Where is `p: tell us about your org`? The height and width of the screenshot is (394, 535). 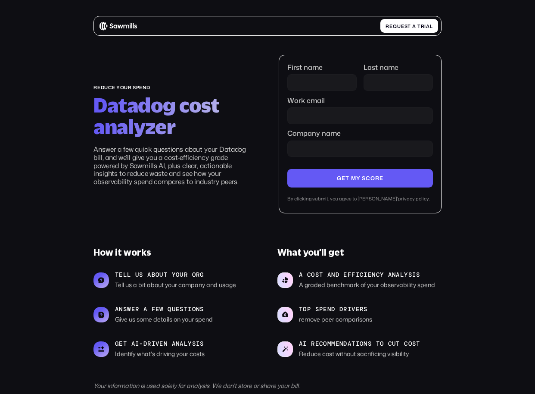 p: tell us about your org is located at coordinates (175, 274).